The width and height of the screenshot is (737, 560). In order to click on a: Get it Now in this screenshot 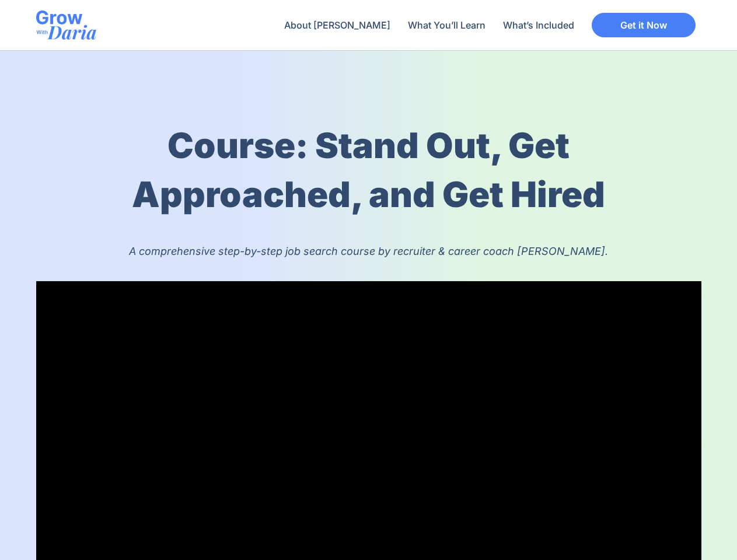, I will do `click(643, 25)`.